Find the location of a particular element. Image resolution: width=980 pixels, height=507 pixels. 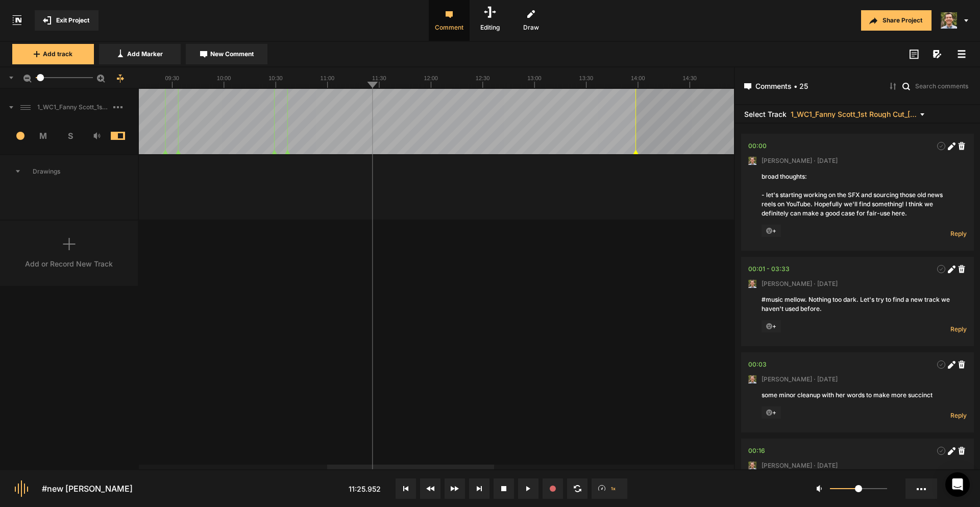

div: some minor cleanup with her words to make more succinct is located at coordinates (858, 395).